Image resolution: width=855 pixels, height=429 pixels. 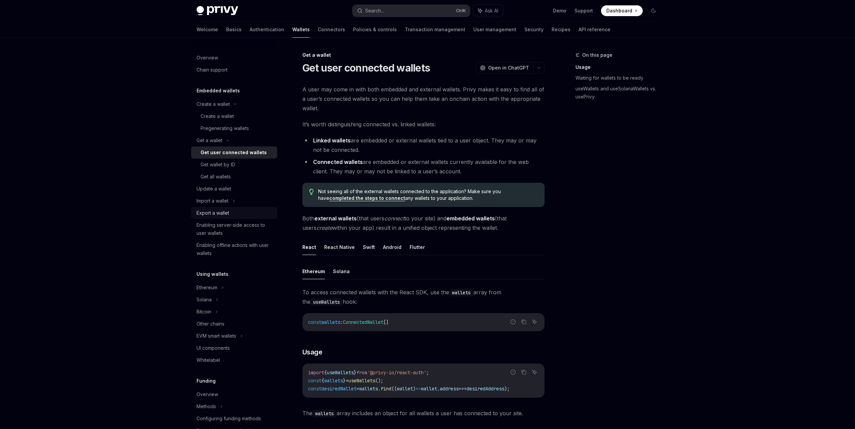 What do you see at coordinates (423, 145) in the screenshot?
I see `li: are embedded or external wallets tied to a user object. They may or may not be connected.` at bounding box center [423, 145].